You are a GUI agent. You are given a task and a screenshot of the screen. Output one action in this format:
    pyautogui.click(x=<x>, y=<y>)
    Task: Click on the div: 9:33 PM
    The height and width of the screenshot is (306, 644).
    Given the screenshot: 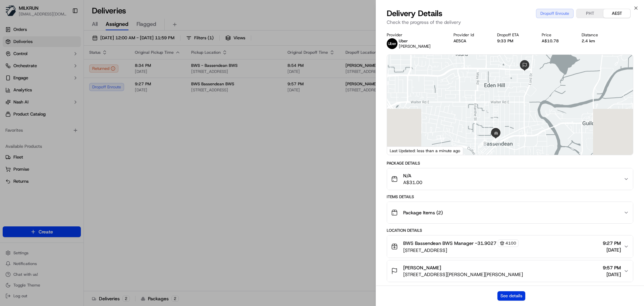 What is the action you would take?
    pyautogui.click(x=514, y=41)
    